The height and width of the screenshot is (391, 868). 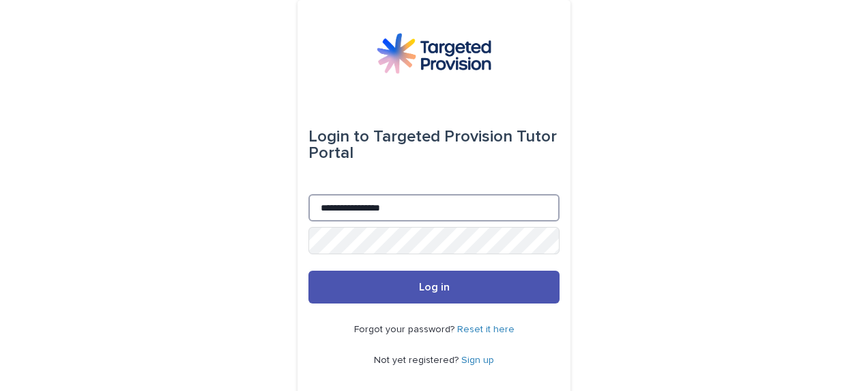 What do you see at coordinates (434, 287) in the screenshot?
I see `button: Log in` at bounding box center [434, 287].